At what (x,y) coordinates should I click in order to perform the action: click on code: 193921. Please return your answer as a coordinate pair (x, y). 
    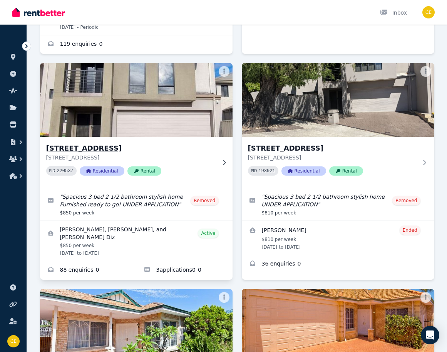
    Looking at the image, I should click on (266, 171).